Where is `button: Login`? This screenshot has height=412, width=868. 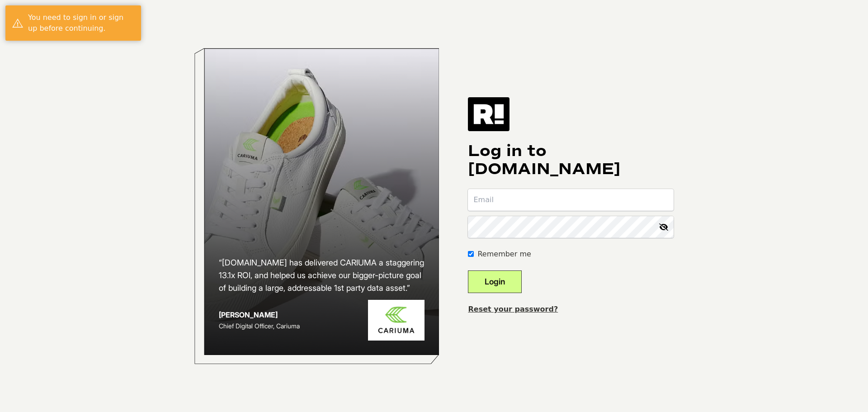 button: Login is located at coordinates (495, 282).